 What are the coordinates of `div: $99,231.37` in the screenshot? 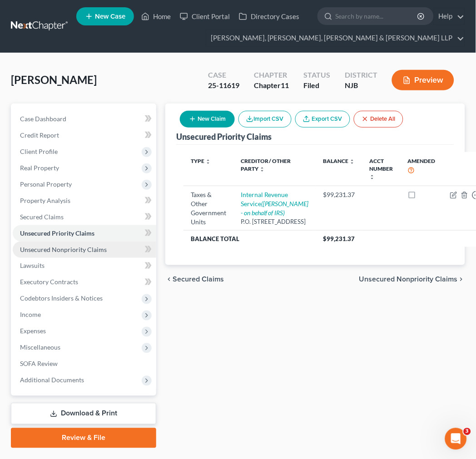 It's located at (339, 195).